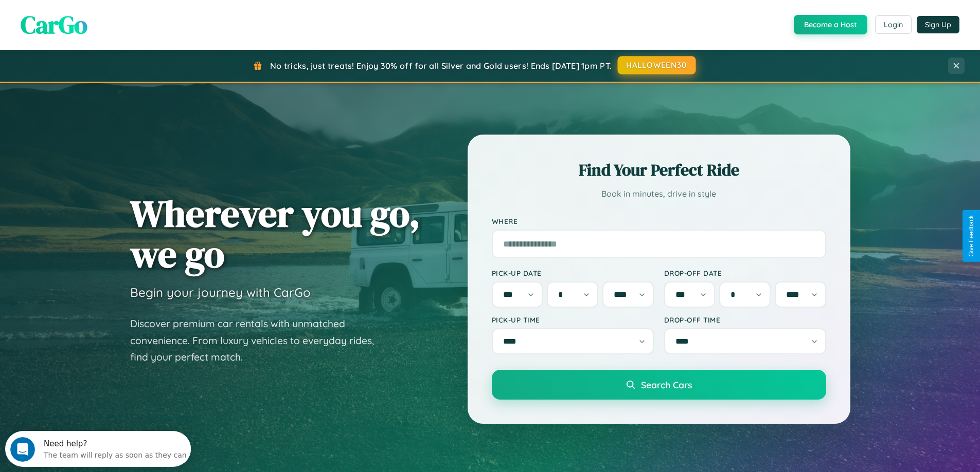  I want to click on div: Need help?, so click(110, 13).